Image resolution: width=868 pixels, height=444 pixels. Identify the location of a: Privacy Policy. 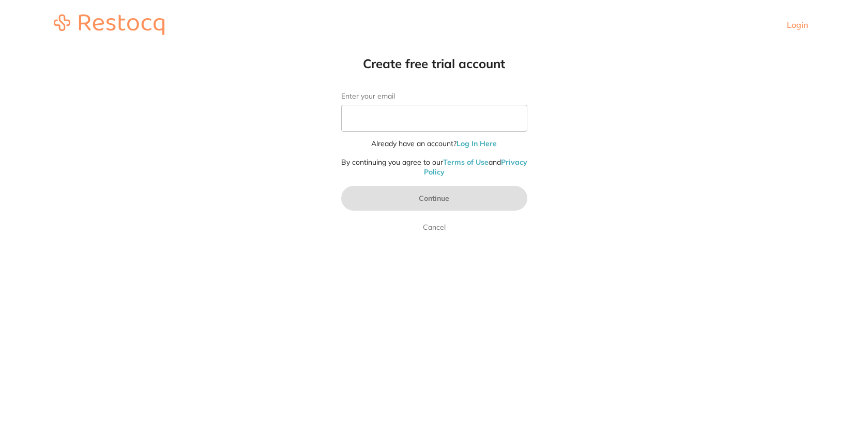
(475, 168).